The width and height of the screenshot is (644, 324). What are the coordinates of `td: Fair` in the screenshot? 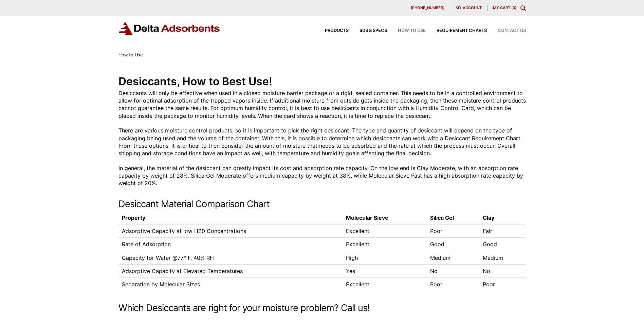 It's located at (503, 230).